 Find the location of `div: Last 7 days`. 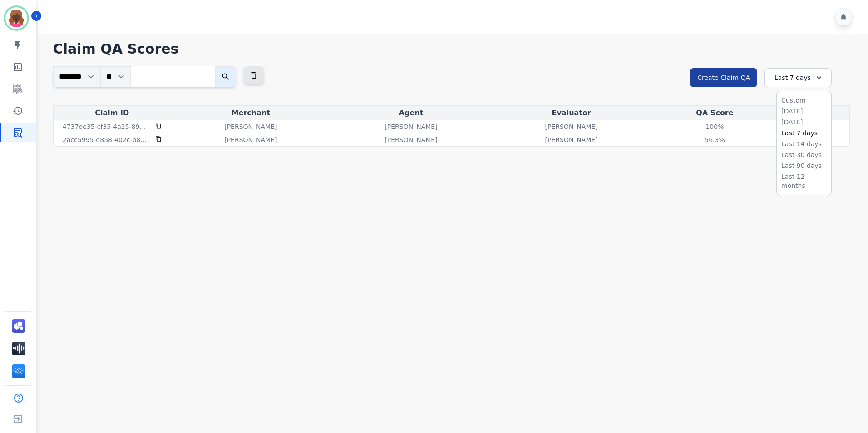

div: Last 7 days is located at coordinates (798, 77).